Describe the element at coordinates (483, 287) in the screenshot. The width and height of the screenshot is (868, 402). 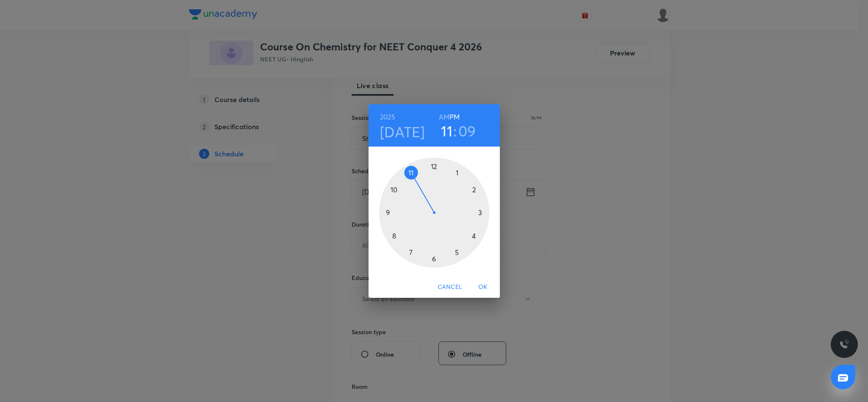
I see `button: OK` at that location.